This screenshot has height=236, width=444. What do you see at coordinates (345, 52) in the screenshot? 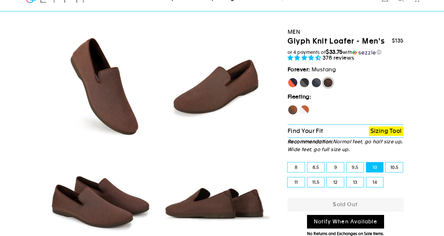
I see `div: or 4 payments of$33.75withSezzle Click to learn more about Sezzle` at bounding box center [345, 52].